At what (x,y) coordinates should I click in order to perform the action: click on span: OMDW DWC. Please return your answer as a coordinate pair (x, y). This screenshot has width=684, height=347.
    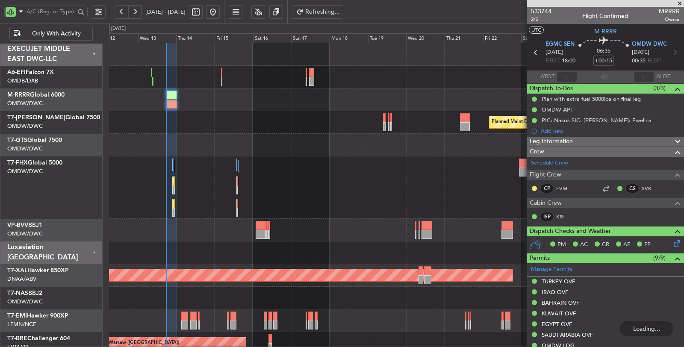
    Looking at the image, I should click on (650, 44).